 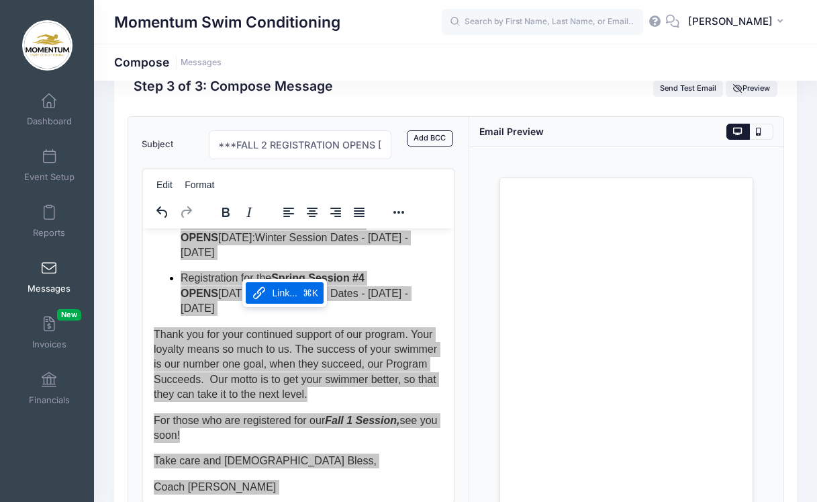 What do you see at coordinates (543, 22) in the screenshot?
I see `input: Search by First Name, Last Name, or Email...` at bounding box center [543, 22].